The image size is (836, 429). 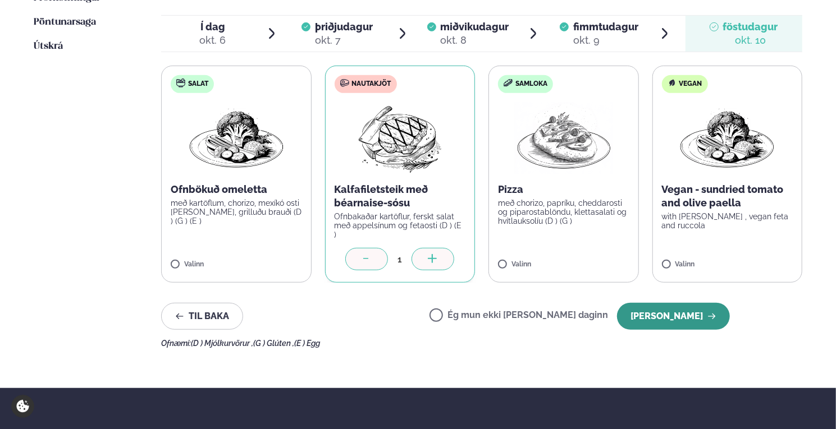 What do you see at coordinates (198, 84) in the screenshot?
I see `span: Salat` at bounding box center [198, 84].